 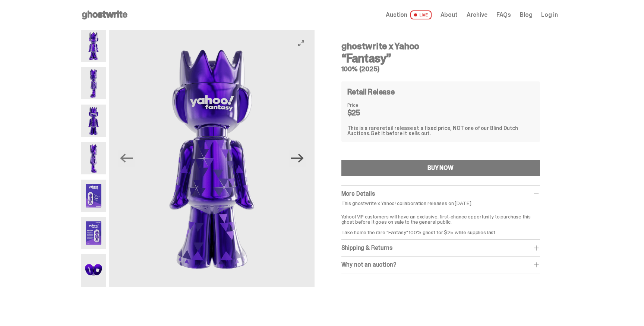 What do you see at coordinates (396, 14) in the screenshot?
I see `span: Auction` at bounding box center [396, 14].